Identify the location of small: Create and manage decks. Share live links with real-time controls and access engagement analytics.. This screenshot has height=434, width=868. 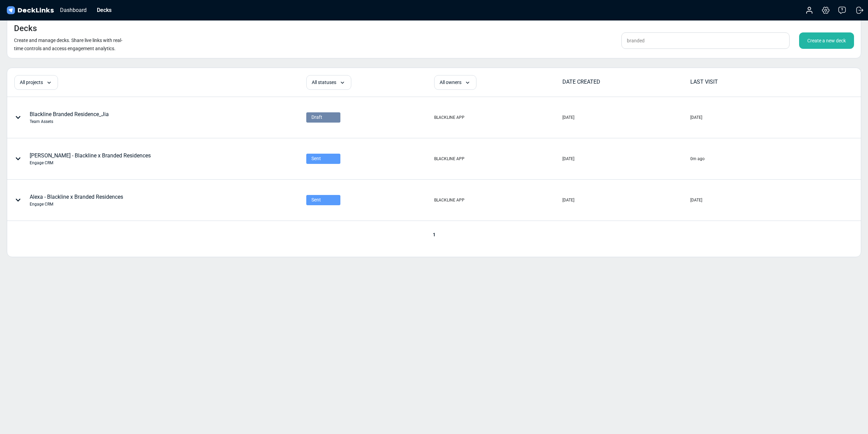
(68, 45).